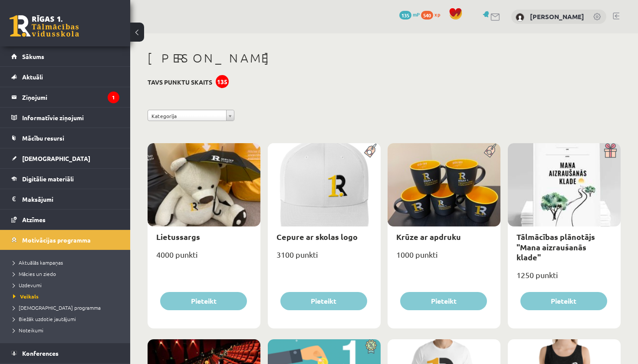 The width and height of the screenshot is (638, 364). Describe the element at coordinates (65, 220) in the screenshot. I see `a: Atzīmes` at that location.